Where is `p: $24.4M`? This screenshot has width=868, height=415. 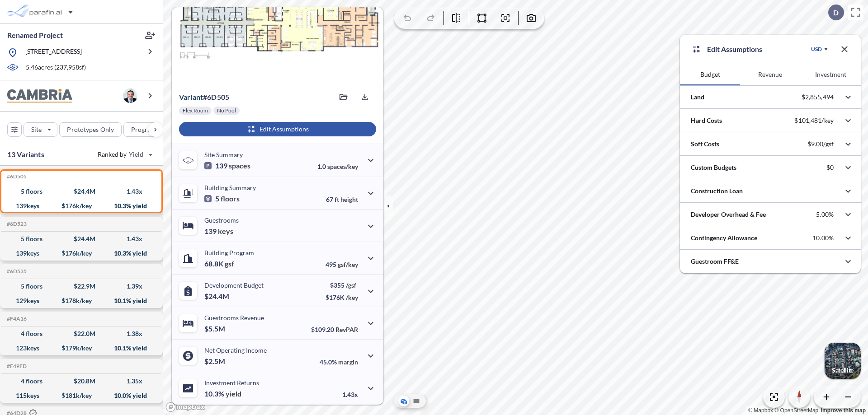
p: $24.4M is located at coordinates (217, 296).